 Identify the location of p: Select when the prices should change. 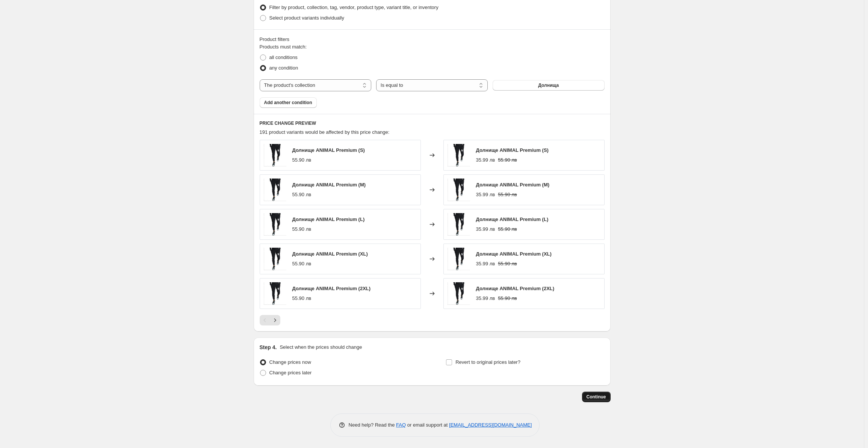
(321, 347).